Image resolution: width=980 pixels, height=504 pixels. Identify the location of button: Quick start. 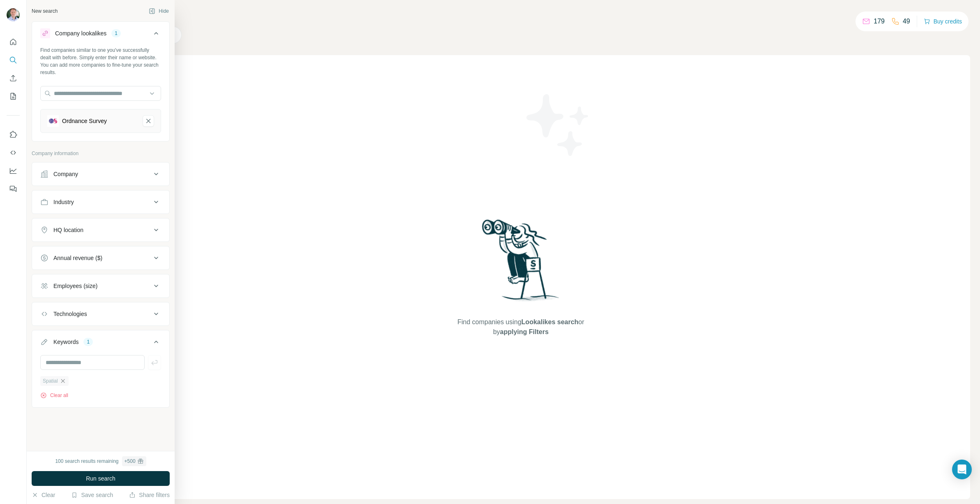
(13, 42).